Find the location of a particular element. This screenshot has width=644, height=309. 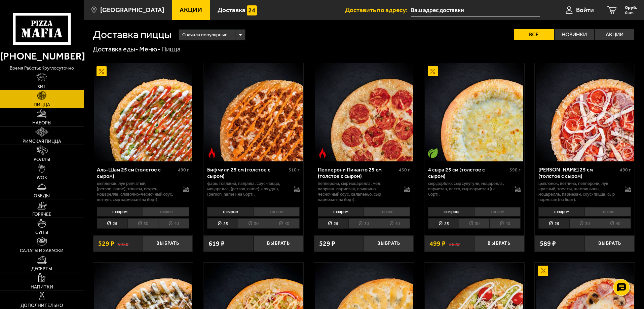

div: Биф чили 25 см (толстое с сыром) is located at coordinates (247, 173).